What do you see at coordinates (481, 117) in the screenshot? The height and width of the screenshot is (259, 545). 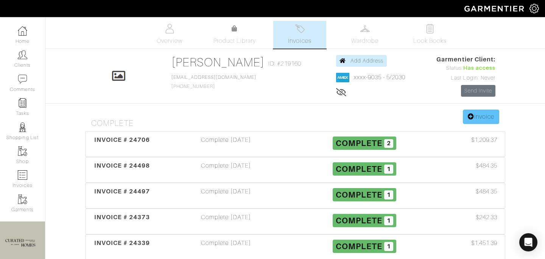 I see `a: Invoice` at bounding box center [481, 117].